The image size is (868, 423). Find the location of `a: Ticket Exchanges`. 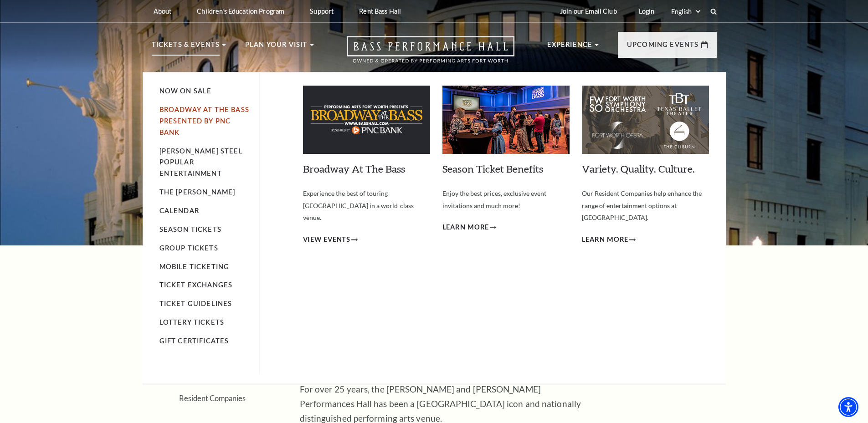

a: Ticket Exchanges is located at coordinates (196, 285).